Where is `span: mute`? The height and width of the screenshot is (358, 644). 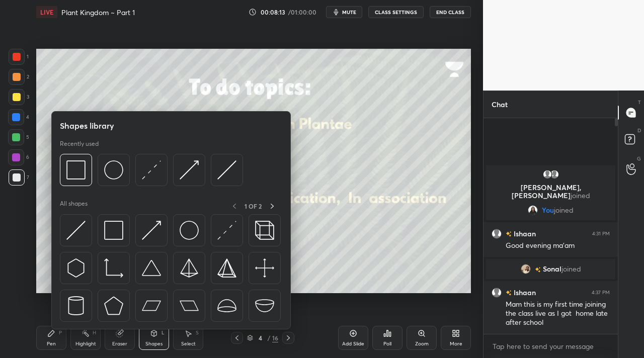
span: mute is located at coordinates (349, 12).